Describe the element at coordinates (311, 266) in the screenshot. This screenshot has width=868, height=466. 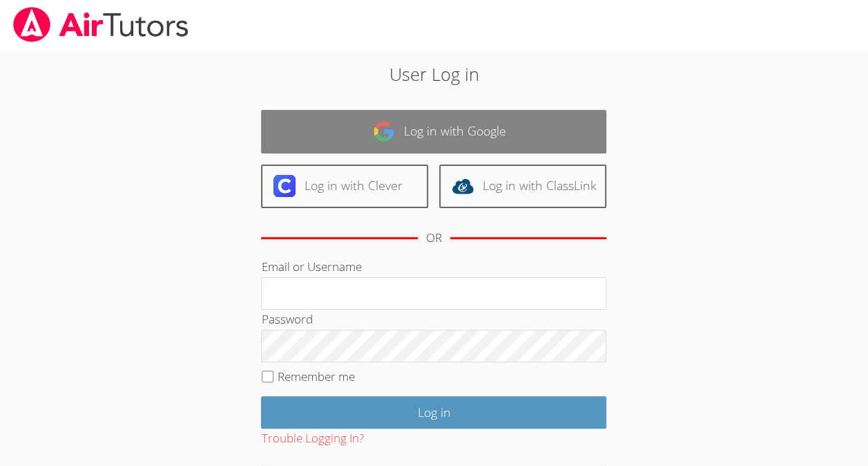
I see `label: Email or Username` at that location.